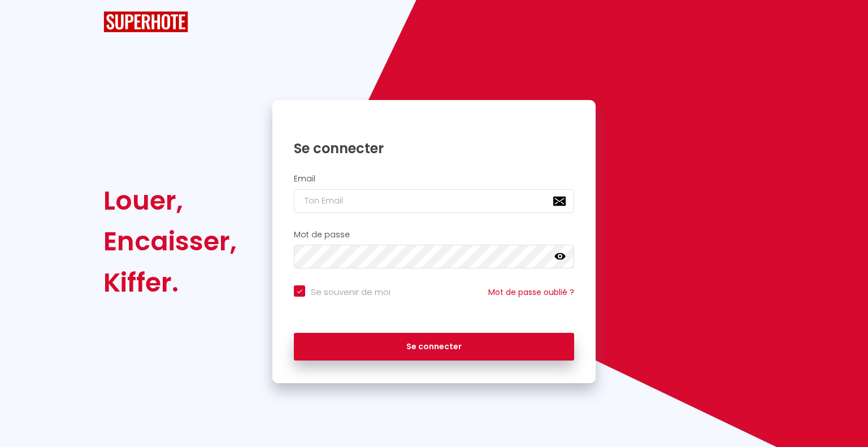  I want to click on h2: Mot de passe, so click(434, 235).